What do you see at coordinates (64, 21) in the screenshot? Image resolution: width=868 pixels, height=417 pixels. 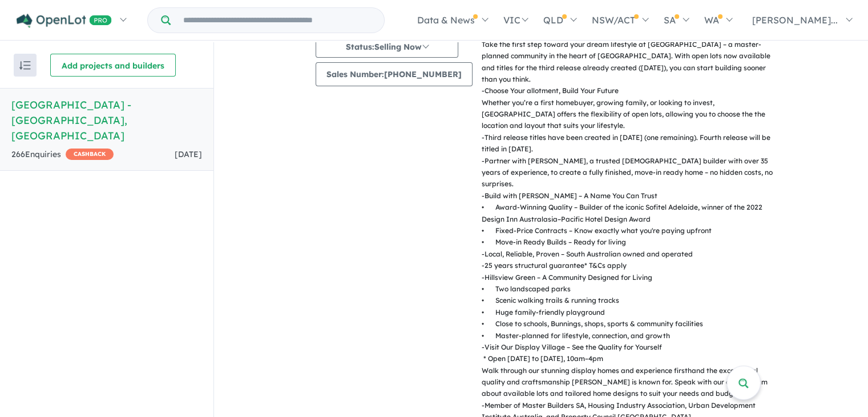 I see `img: Openlot PRO Logo White` at bounding box center [64, 21].